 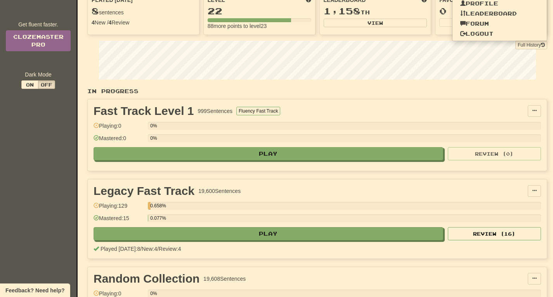 I want to click on div: Playing: 129, so click(x=119, y=208).